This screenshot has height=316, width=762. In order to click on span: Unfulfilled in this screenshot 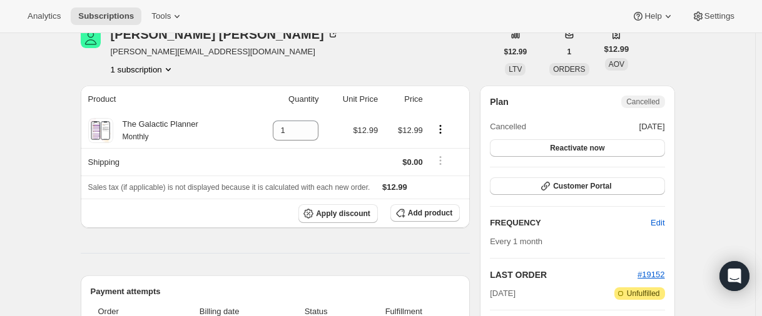, I will do `click(643, 294)`.